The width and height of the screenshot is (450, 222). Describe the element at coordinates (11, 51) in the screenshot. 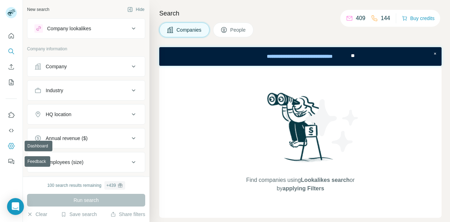

I see `button: Search` at that location.